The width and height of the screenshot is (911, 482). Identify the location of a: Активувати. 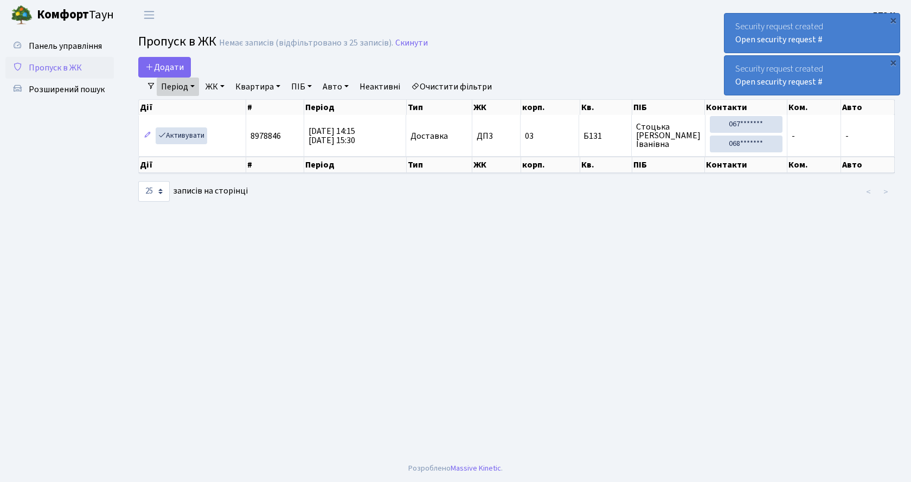
(181, 136).